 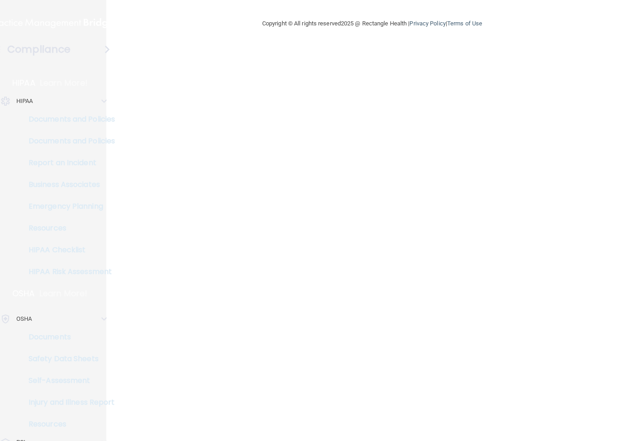 What do you see at coordinates (68, 207) in the screenshot?
I see `p: Emergency Planning` at bounding box center [68, 207].